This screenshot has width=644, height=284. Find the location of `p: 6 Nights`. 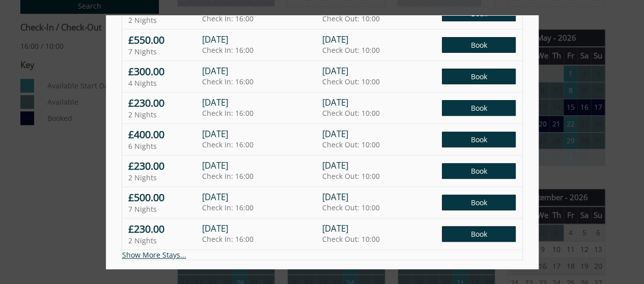

p: 6 Nights is located at coordinates (165, 146).